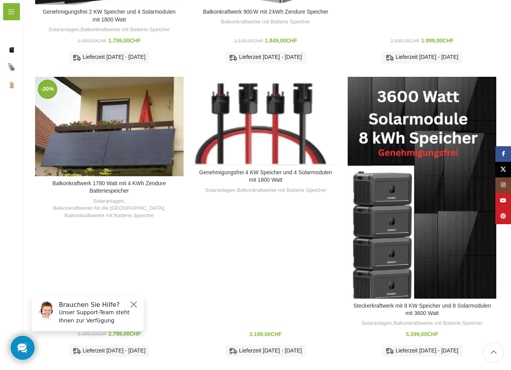  Describe the element at coordinates (50, 85) in the screenshot. I see `span: Sales & Geschenkideen` at that location.